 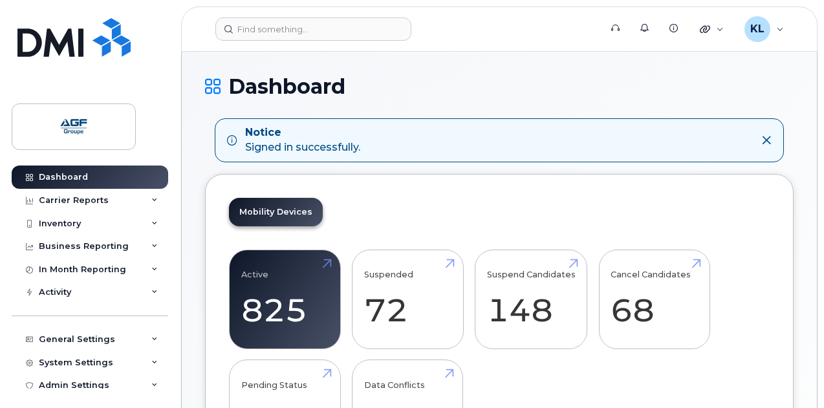 I want to click on strong: Notice, so click(x=303, y=133).